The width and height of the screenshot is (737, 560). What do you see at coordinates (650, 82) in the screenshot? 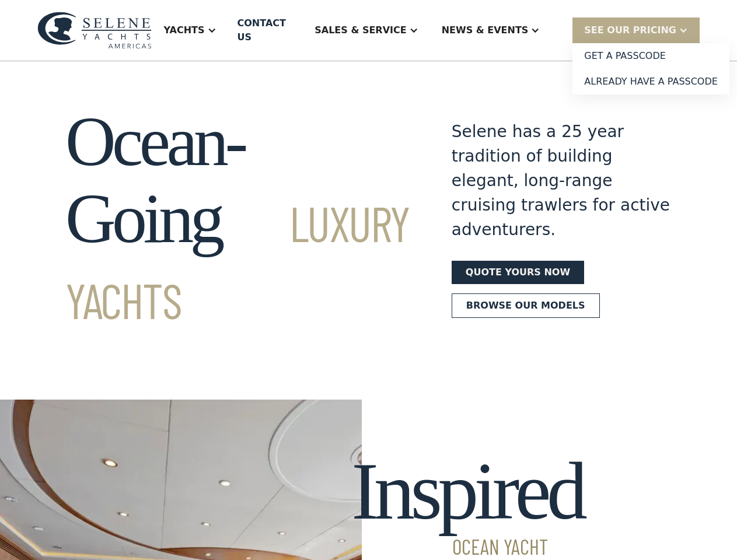
I see `a: Already have a passcode` at bounding box center [650, 82].